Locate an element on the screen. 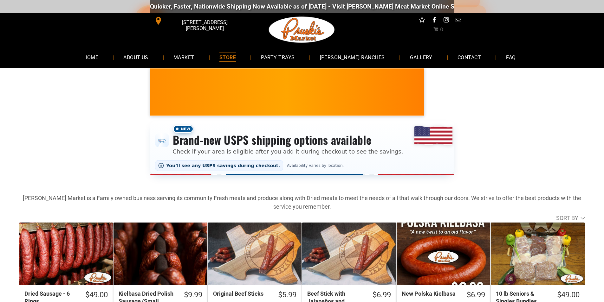 This screenshot has height=302, width=604. a: GALLERY is located at coordinates (421, 57).